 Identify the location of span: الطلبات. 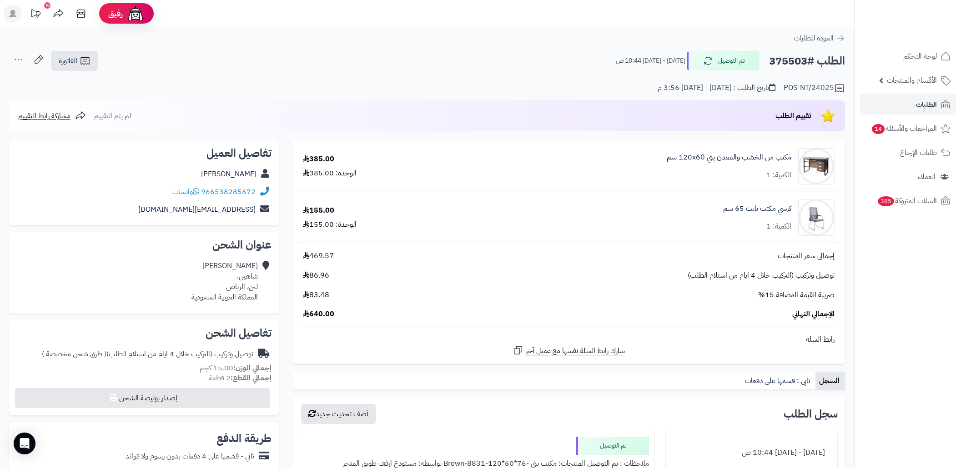
(926, 105).